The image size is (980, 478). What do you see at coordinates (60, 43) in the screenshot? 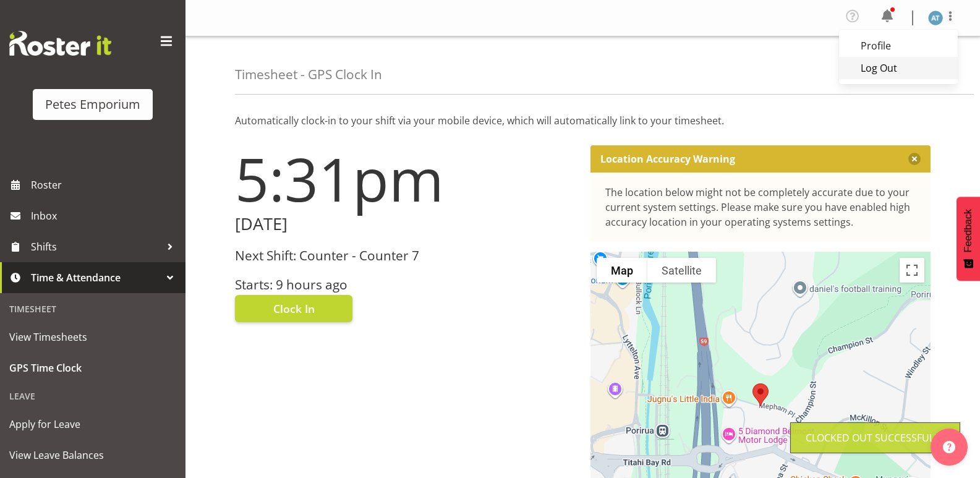
I see `img: Rosterit website logo` at bounding box center [60, 43].